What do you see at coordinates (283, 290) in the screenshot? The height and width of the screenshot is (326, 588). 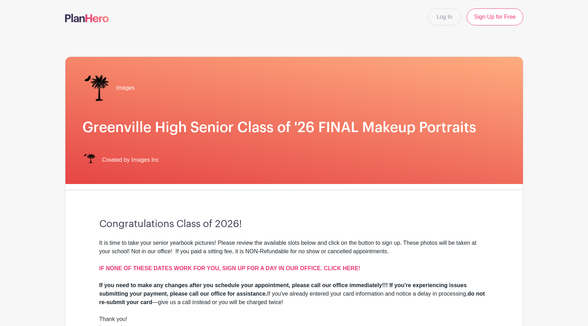 I see `strong: If you need to make any changes after you schedule your appointment, please call our office immed...` at bounding box center [283, 290].